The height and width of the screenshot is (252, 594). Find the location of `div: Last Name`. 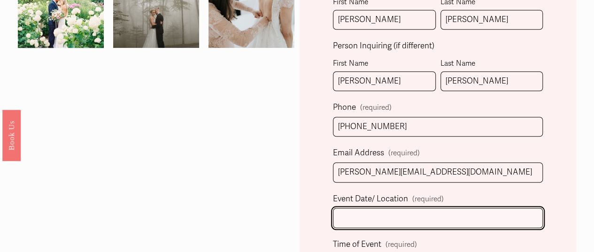

div: Last Name is located at coordinates (492, 64).